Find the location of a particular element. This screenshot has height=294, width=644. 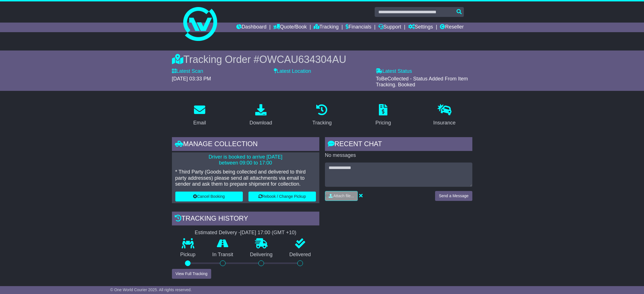

div: Insurance is located at coordinates (444, 123).